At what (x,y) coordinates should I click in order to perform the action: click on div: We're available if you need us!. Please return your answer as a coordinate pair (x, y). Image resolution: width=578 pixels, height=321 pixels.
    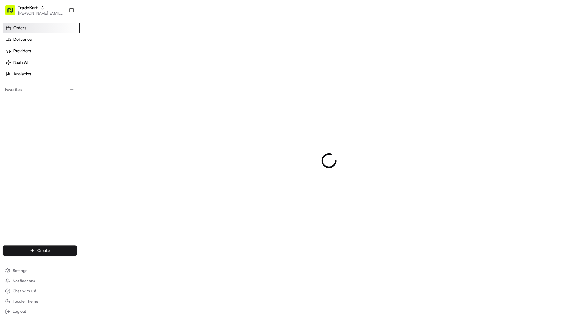
    Looking at the image, I should click on (51, 70).